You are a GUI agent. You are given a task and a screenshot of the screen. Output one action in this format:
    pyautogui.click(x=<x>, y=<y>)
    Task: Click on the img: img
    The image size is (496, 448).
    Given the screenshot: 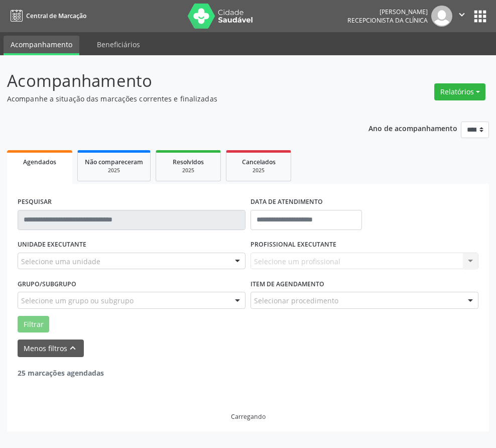 What is the action you would take?
    pyautogui.click(x=442, y=16)
    